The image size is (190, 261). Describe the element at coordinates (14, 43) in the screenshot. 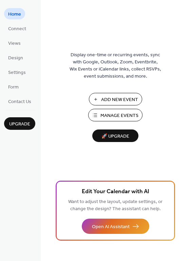

I see `span: Views` at that location.